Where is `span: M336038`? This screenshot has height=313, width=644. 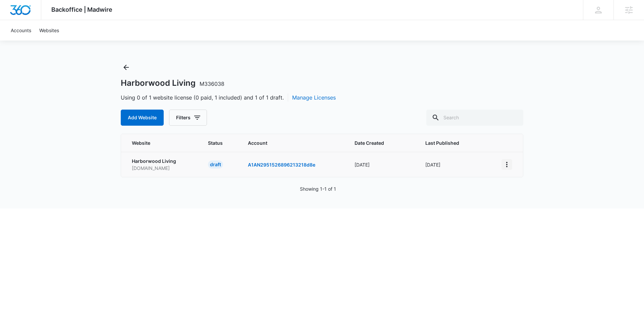 span: M336038 is located at coordinates (212, 84).